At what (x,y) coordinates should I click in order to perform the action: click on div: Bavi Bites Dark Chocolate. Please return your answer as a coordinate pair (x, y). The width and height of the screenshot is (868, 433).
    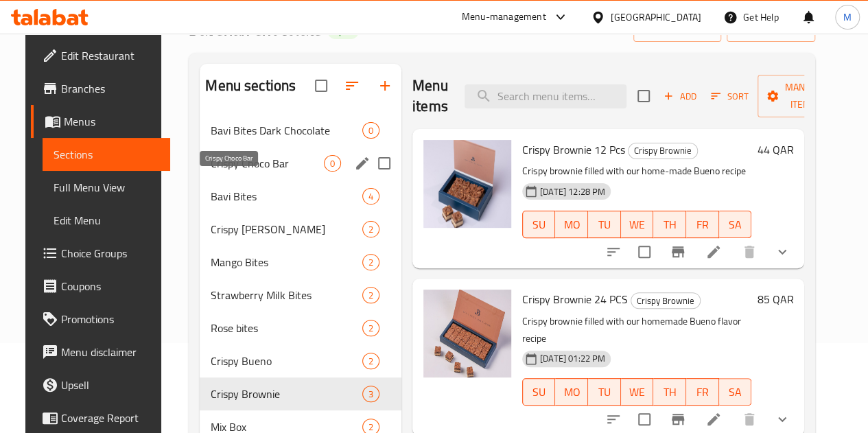
    Looking at the image, I should click on (286, 131).